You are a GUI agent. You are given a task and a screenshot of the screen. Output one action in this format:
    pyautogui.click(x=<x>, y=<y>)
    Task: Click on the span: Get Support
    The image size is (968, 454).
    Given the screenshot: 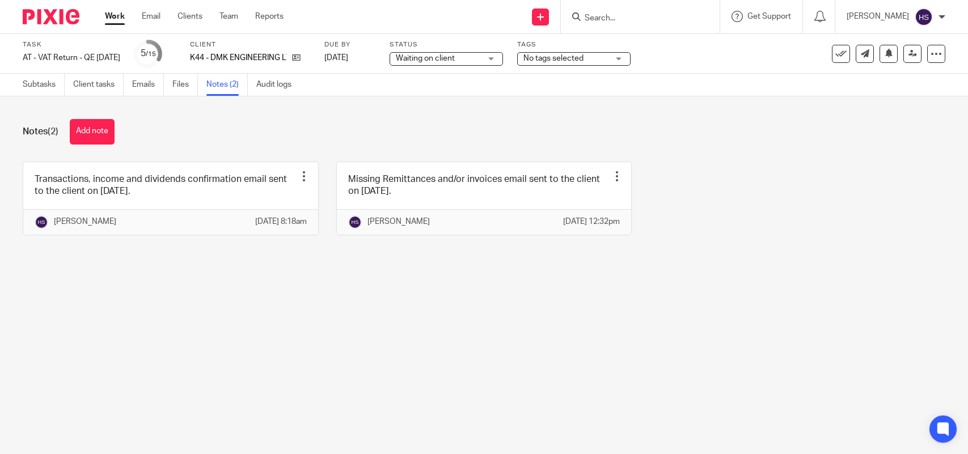 What is the action you would take?
    pyautogui.click(x=769, y=16)
    